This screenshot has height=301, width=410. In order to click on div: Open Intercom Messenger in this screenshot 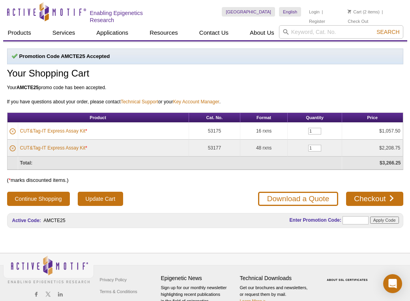, I will do `click(393, 284)`.